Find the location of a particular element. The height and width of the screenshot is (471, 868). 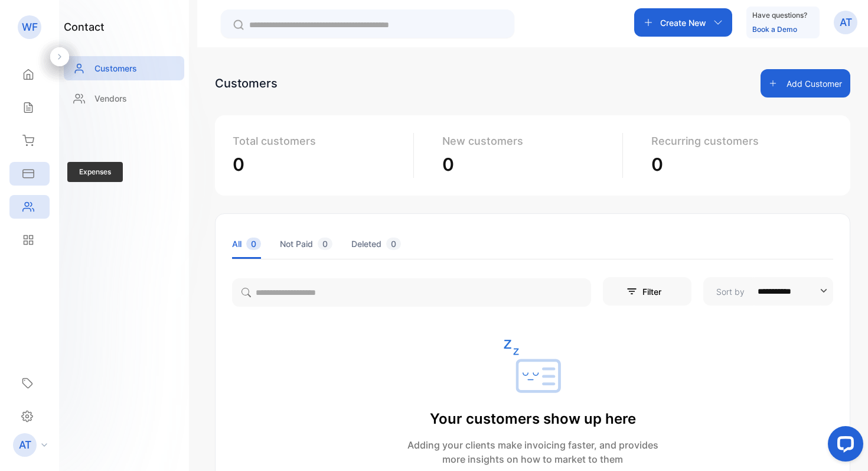

h1: contact is located at coordinates (84, 27).